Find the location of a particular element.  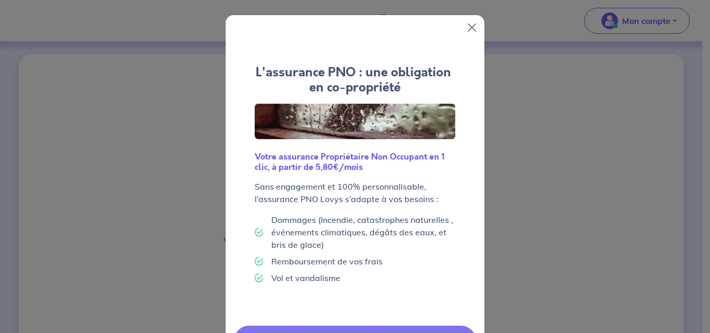

p: Sans engagement et 100% personnalisable, l’assurance PNO Lovys s’adapte à vos besoins : is located at coordinates (355, 193).